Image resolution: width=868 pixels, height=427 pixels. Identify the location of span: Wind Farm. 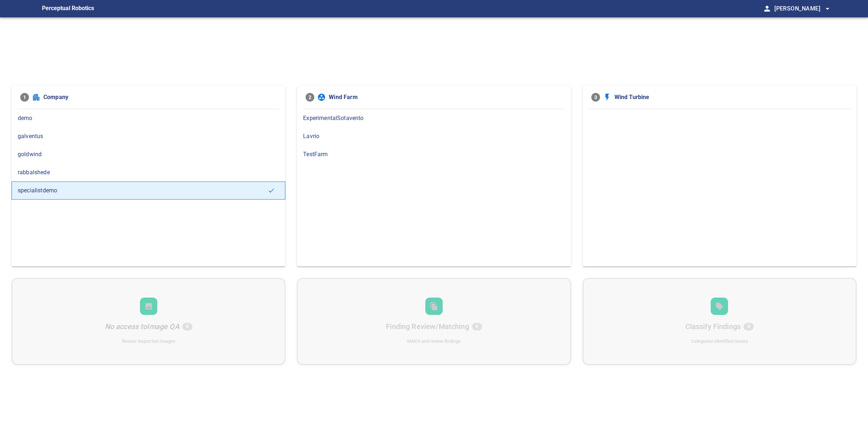
(445, 98).